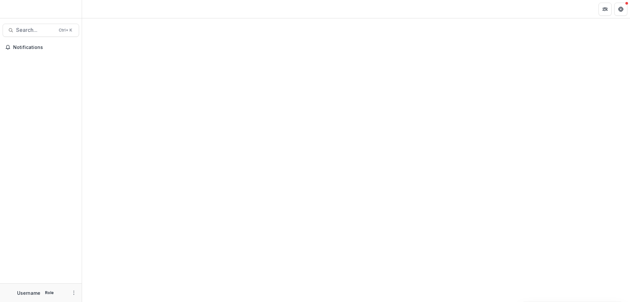 This screenshot has height=302, width=630. Describe the element at coordinates (49, 292) in the screenshot. I see `p: Role` at that location.